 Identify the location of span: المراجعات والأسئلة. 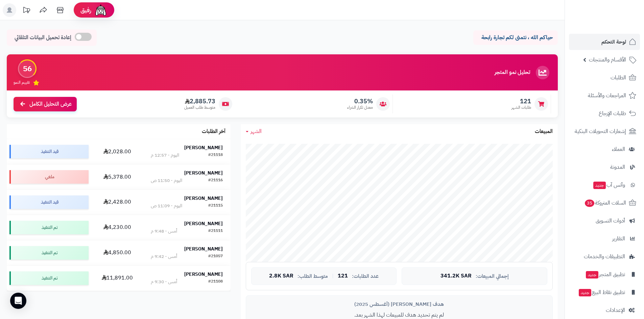
(607, 95).